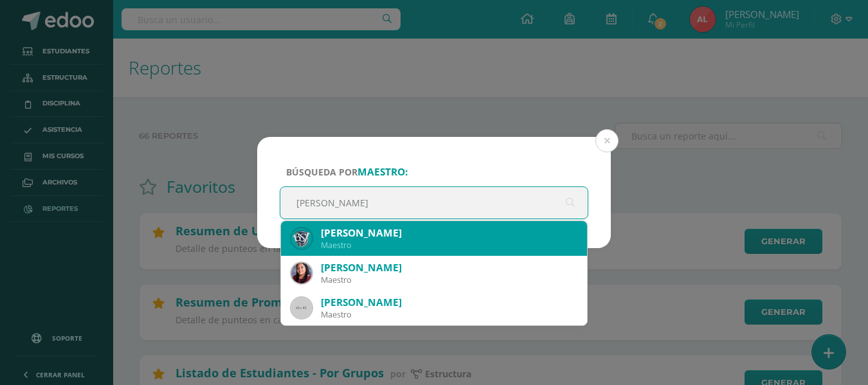  Describe the element at coordinates (607, 141) in the screenshot. I see `button: Close (Esc)` at that location.